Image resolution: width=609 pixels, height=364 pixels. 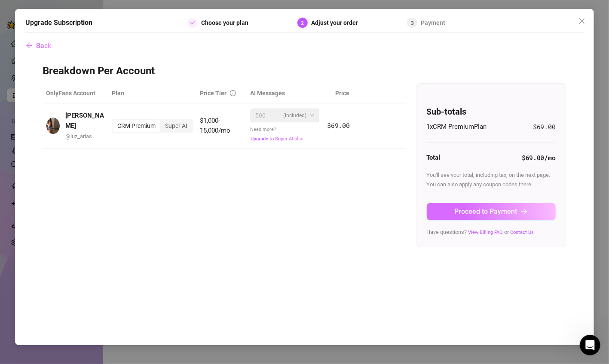 I want to click on div: We typically reply in a few hours, so click(x=80, y=122).